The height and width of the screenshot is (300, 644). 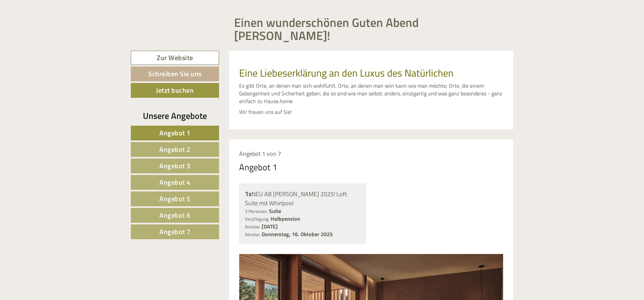 I want to click on span: Angebot 3, so click(x=175, y=166).